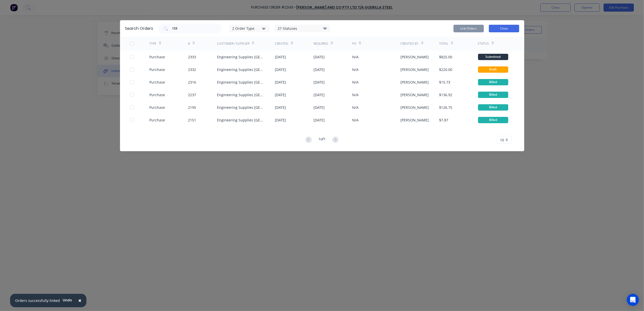 Image resolution: width=644 pixels, height=311 pixels. What do you see at coordinates (192, 57) in the screenshot?
I see `div: 2333` at bounding box center [192, 57].